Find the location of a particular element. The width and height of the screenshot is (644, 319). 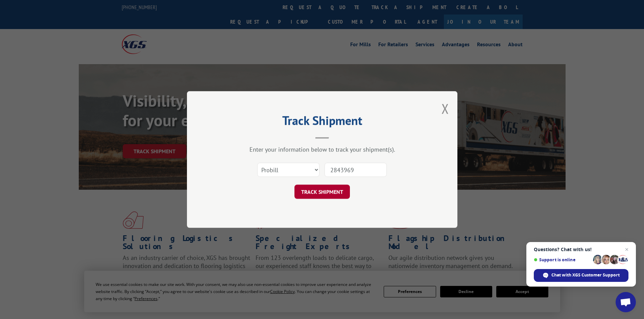

span: Chat with XGS Customer Support is located at coordinates (586, 275).